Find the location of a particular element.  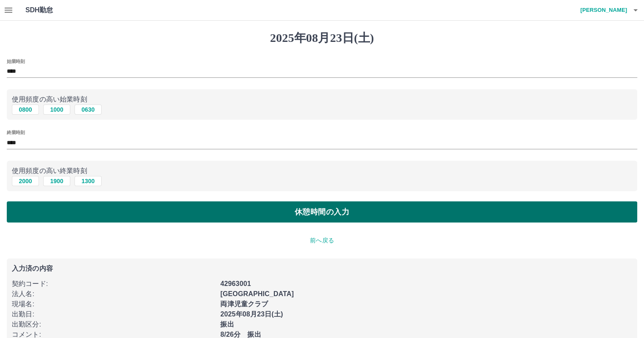

button: 0630 is located at coordinates (88, 110).